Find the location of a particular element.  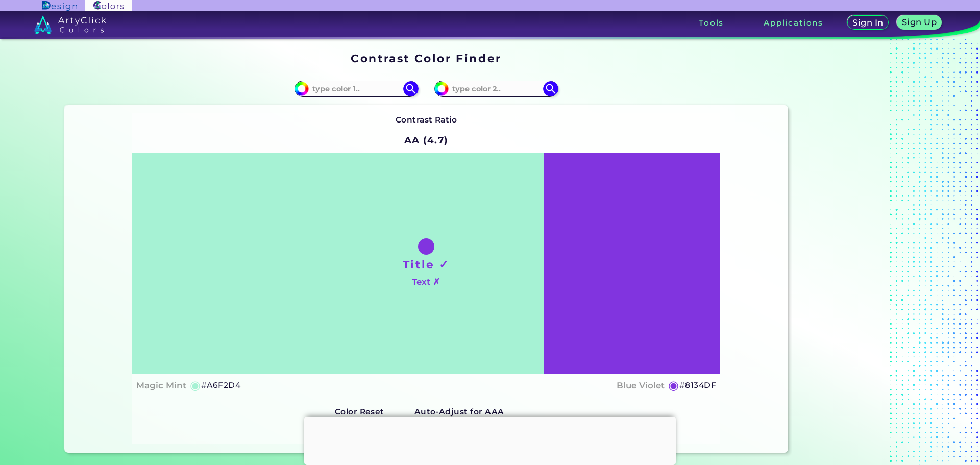

strong: Color Reset is located at coordinates (359, 412).